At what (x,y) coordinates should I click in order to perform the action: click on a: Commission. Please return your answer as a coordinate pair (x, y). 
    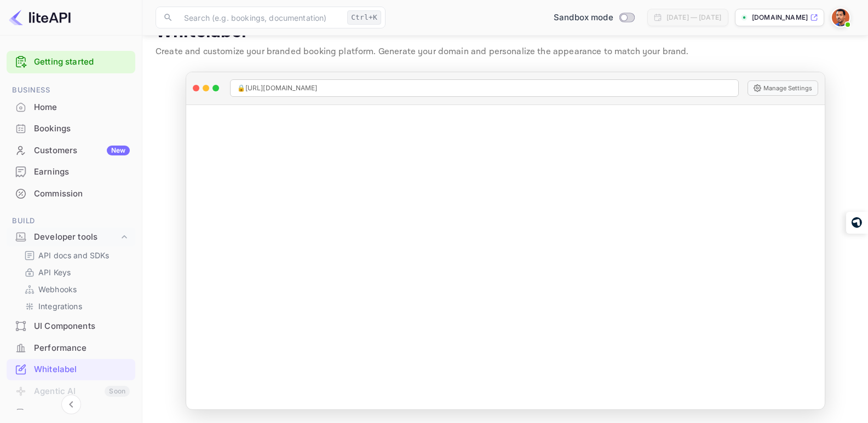
    Looking at the image, I should click on (71, 193).